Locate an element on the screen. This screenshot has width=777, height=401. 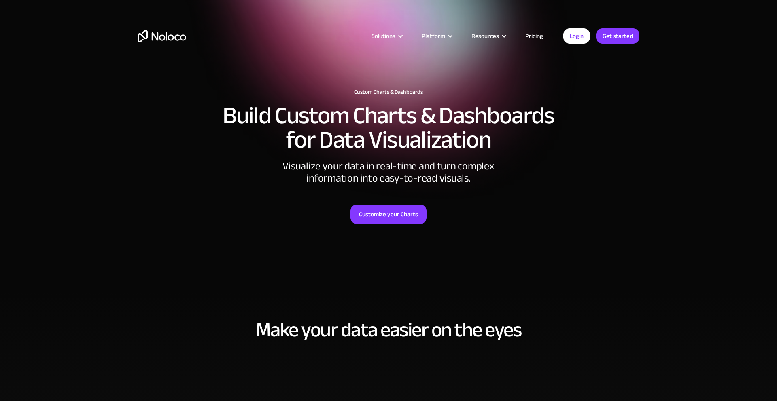
a: home is located at coordinates (162, 36).